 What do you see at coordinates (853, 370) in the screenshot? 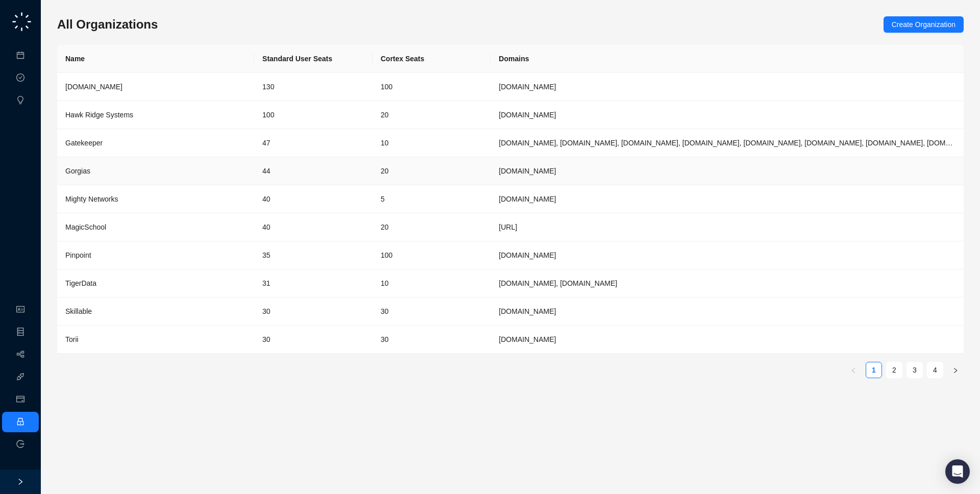
I see `li: Previous Page` at bounding box center [853, 370].